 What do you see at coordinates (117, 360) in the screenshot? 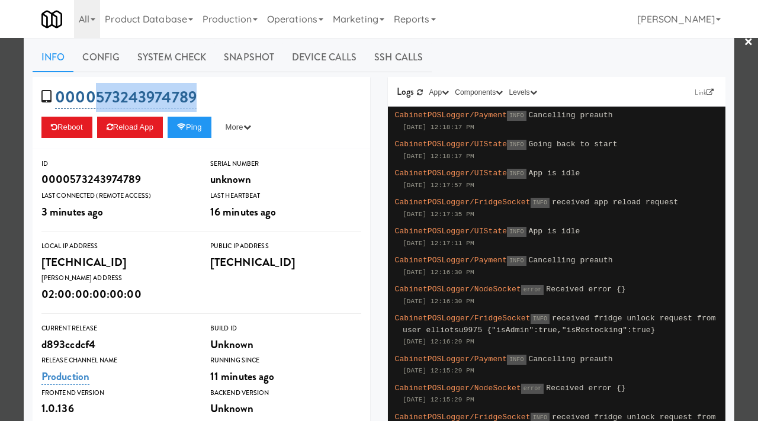
I see `div: Release Channel Name` at bounding box center [117, 360].